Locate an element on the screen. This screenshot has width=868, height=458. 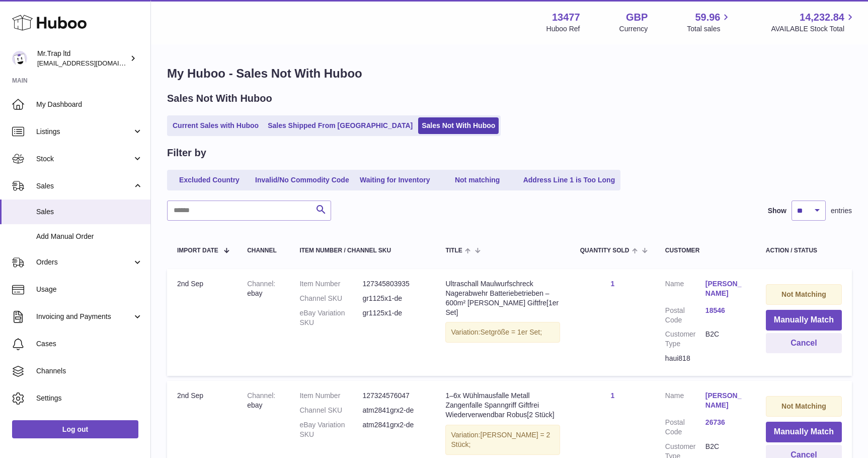
dt: Customer Type is located at coordinates (686, 339).